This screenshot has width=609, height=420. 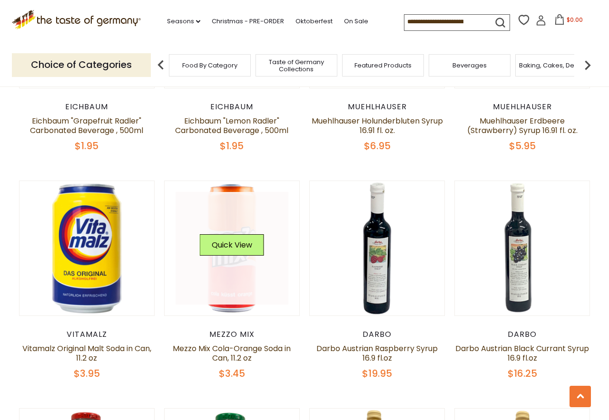 I want to click on a: Darbo Austrian Black Currant Syrup 16.9 fl.oz, so click(x=522, y=353).